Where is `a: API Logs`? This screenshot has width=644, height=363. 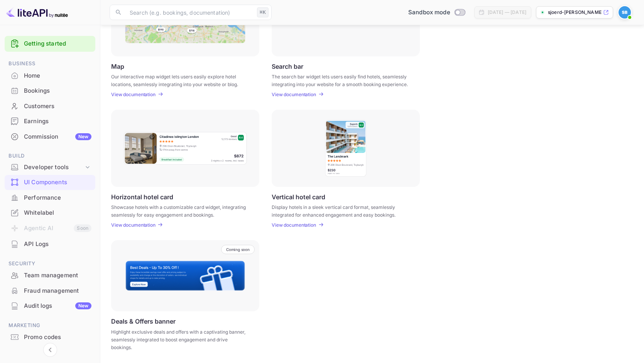 a: API Logs is located at coordinates (50, 243).